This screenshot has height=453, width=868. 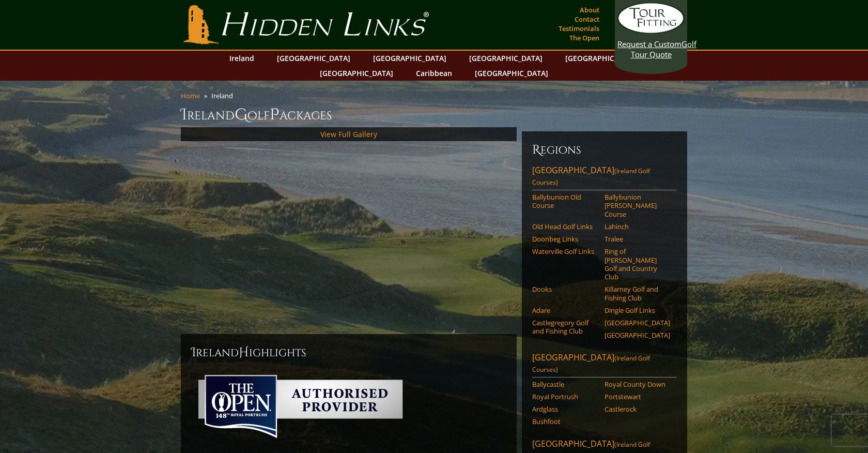 I want to click on a: Bushfoot, so click(x=565, y=421).